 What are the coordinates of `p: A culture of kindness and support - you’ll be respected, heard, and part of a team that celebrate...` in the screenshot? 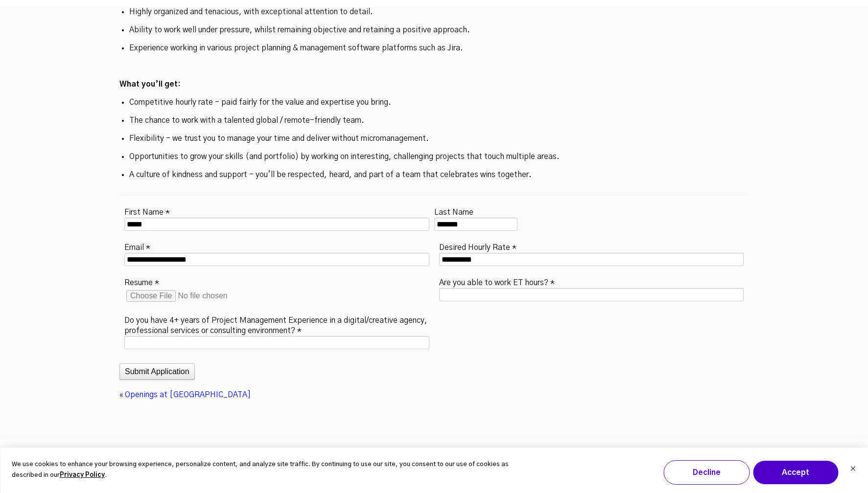 It's located at (434, 175).